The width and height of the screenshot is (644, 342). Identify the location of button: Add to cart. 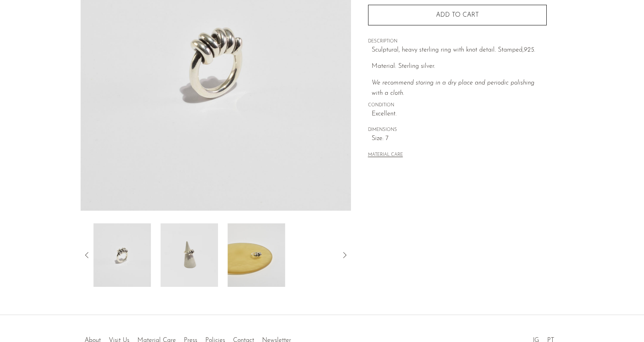
(457, 15).